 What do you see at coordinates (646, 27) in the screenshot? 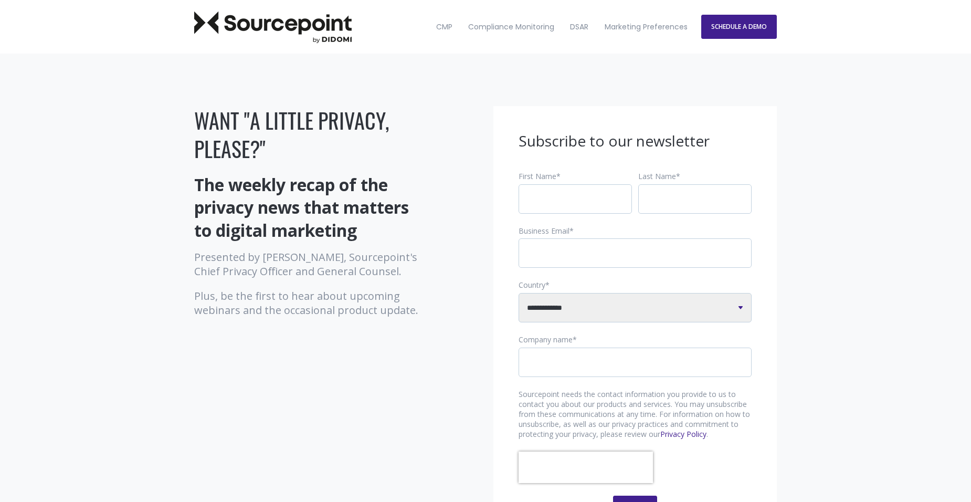
I see `a: Marketing Preferences` at bounding box center [646, 27].